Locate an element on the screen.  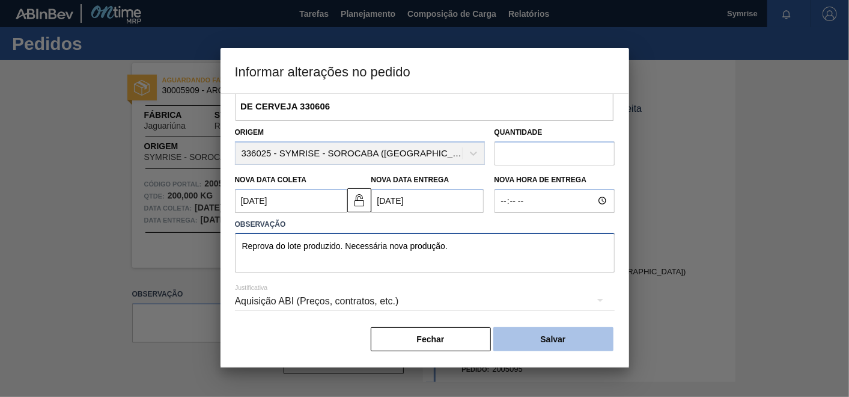
textarea: Reprova do lote produzido. Necessária nova produção. is located at coordinates (425, 252).